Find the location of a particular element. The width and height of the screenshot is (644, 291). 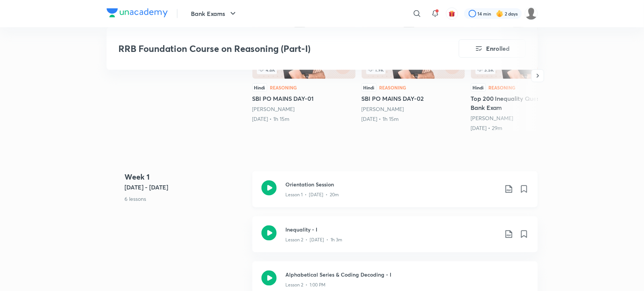

h4: Week 1 is located at coordinates (186, 177).